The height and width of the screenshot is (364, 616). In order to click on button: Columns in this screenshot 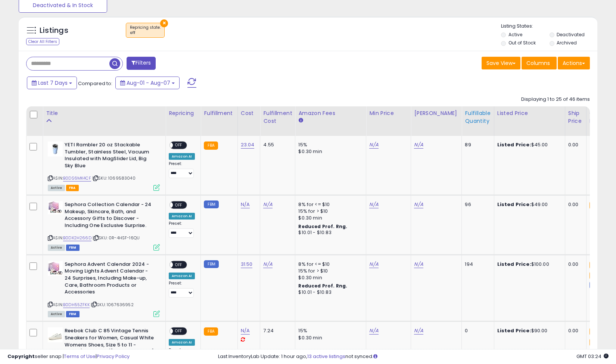, I will do `click(539, 63)`.